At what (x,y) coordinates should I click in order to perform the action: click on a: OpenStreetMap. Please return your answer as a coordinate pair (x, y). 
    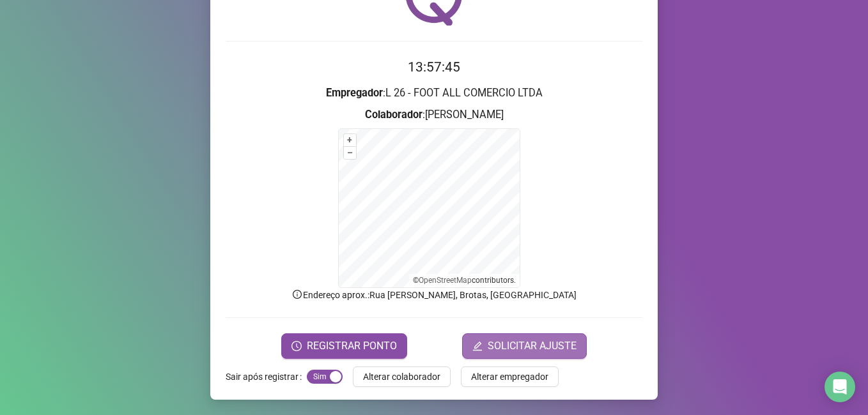
    Looking at the image, I should click on (445, 281).